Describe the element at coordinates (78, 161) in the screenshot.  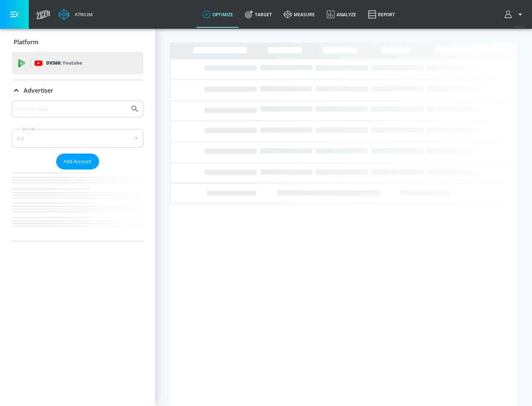
I see `button: Add Account` at that location.